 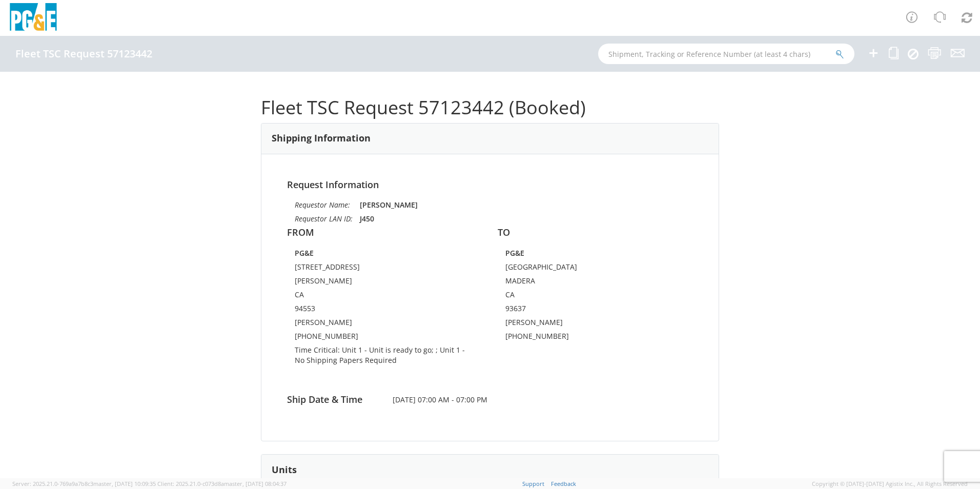 I want to click on input: Shipment, Tracking or Reference Number (at least 4 chars), so click(x=726, y=54).